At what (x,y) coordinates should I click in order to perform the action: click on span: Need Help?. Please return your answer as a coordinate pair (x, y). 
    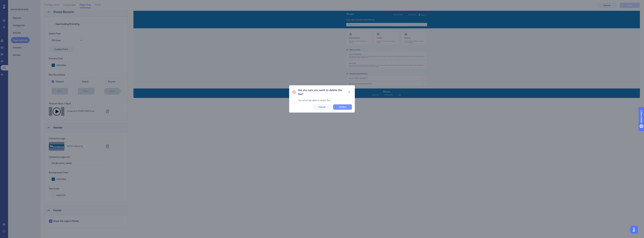
    Looking at the image, I should click on (14, 3).